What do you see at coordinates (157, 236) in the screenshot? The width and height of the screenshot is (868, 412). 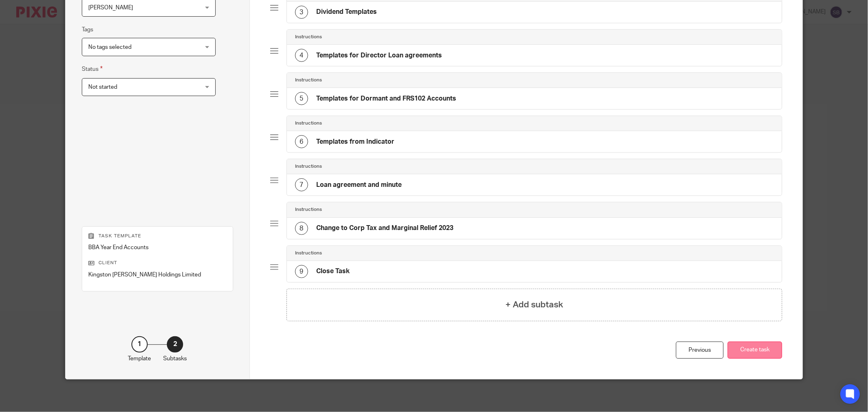 I see `p: Task template` at bounding box center [157, 236].